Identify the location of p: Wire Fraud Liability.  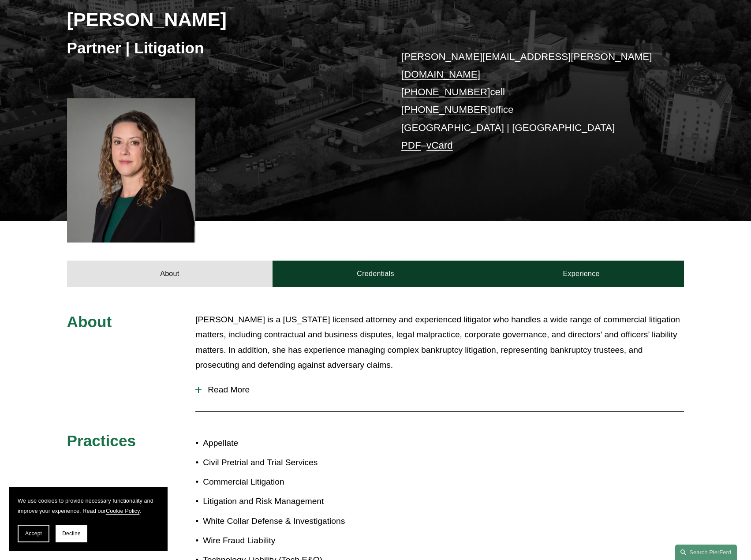
(289, 541).